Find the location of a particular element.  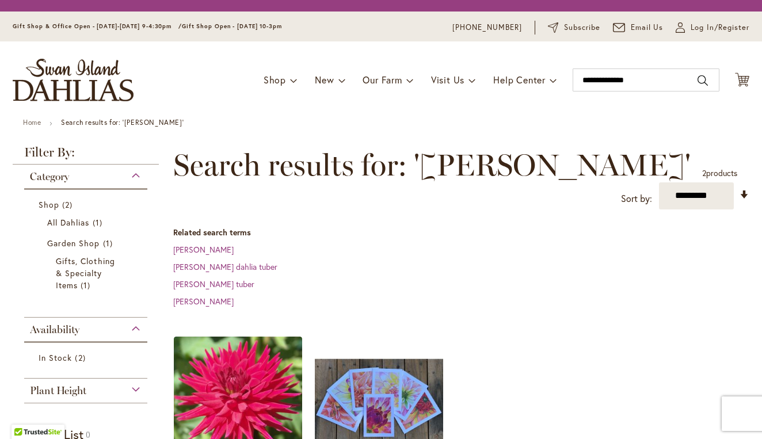

span: Availability is located at coordinates (55, 330).